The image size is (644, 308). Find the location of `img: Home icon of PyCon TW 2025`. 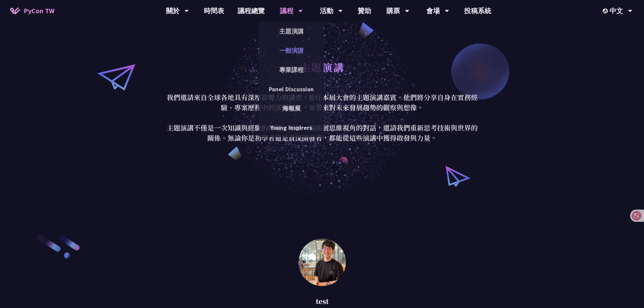

img: Home icon of PyCon TW 2025 is located at coordinates (15, 11).